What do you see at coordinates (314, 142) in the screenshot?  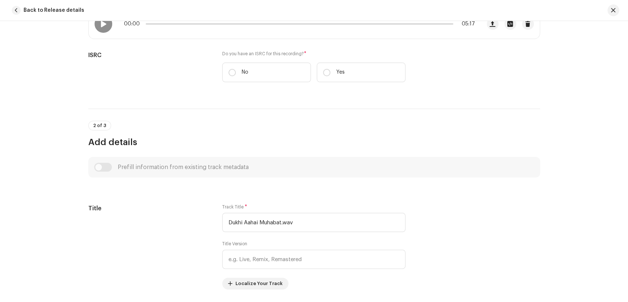 I see `h3: Add details` at bounding box center [314, 142].